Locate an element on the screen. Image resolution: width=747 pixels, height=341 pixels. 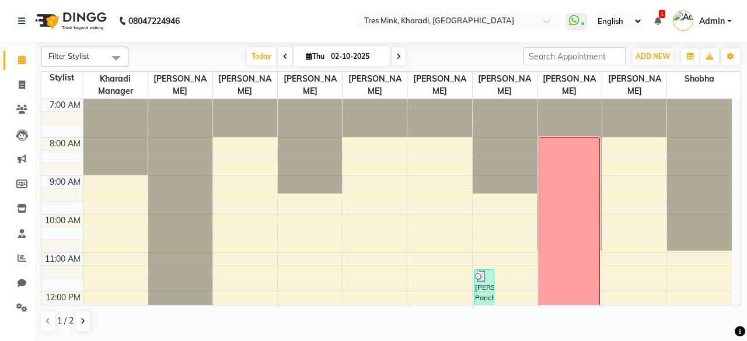
div: 9:00 AM is located at coordinates (65, 182).